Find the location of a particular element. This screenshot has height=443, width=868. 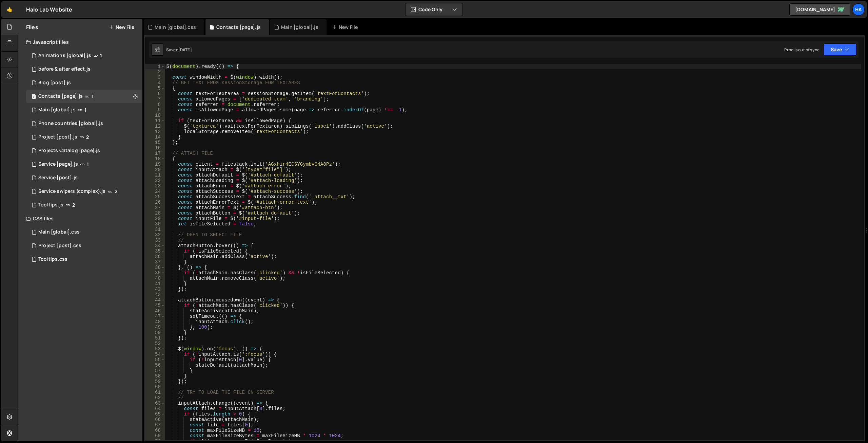

div: 65 is located at coordinates (155, 414).